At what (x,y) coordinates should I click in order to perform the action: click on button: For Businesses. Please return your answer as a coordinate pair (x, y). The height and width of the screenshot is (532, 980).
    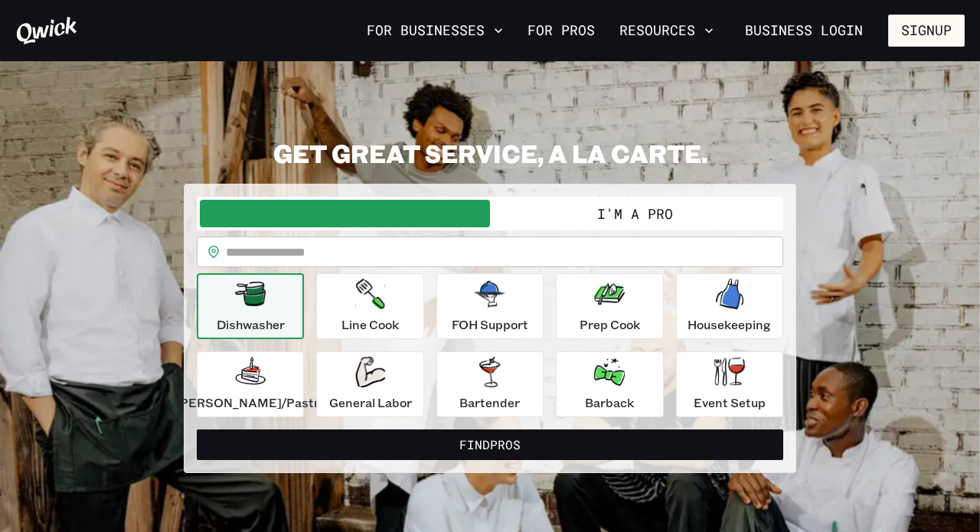
    Looking at the image, I should click on (435, 30).